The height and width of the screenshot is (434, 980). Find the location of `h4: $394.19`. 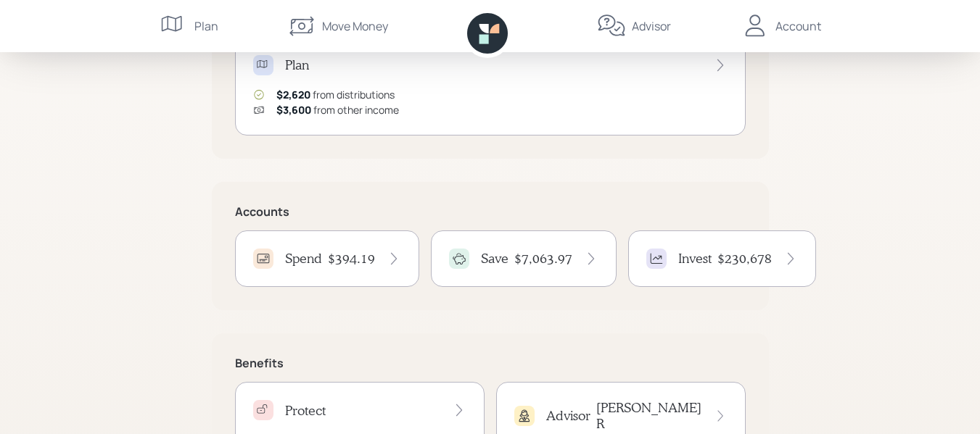

h4: $394.19 is located at coordinates (351, 259).